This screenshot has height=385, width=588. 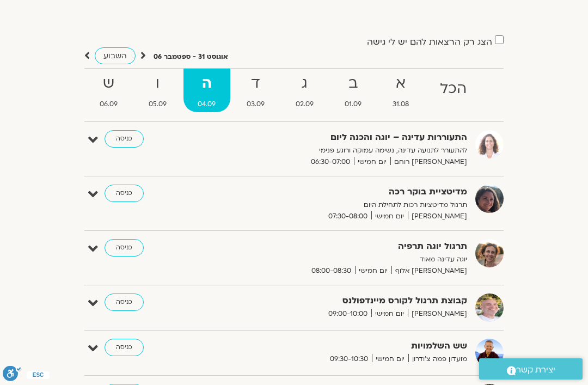 What do you see at coordinates (353, 83) in the screenshot?
I see `strong: ב` at bounding box center [353, 83].